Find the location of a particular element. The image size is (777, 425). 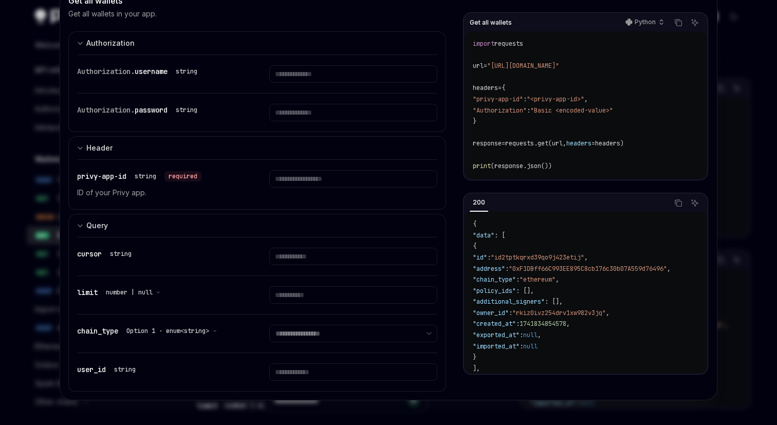

span: print is located at coordinates (481, 166).